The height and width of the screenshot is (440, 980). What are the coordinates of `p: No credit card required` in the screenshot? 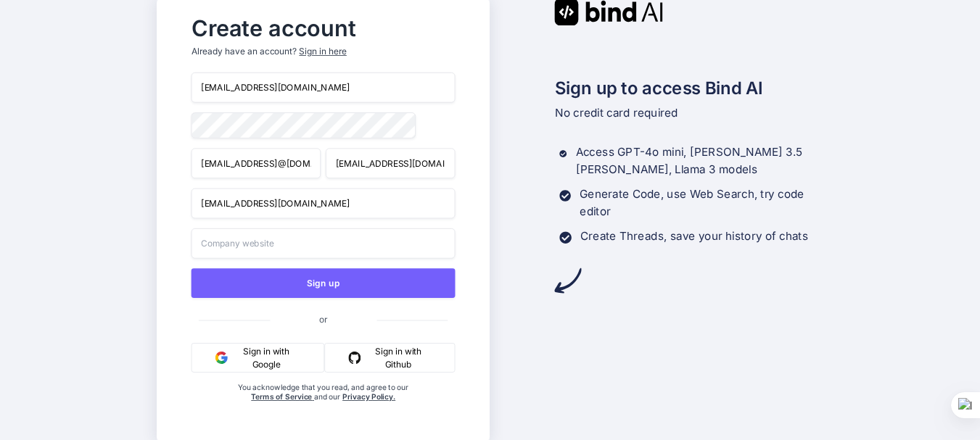 It's located at (690, 113).